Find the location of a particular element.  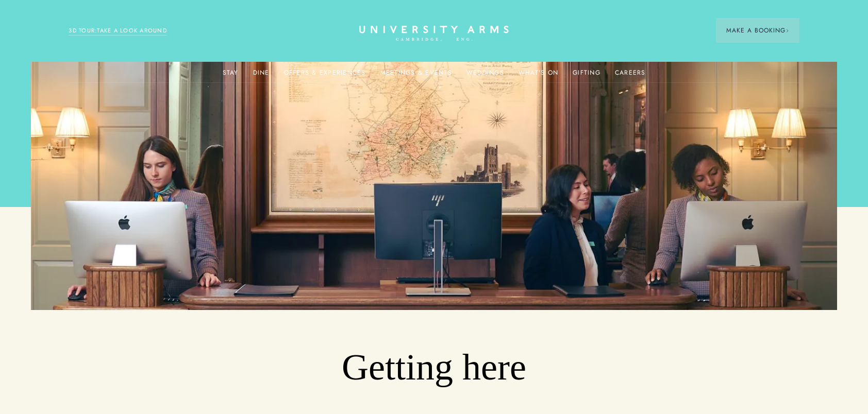

a: Weddings is located at coordinates (485, 76).